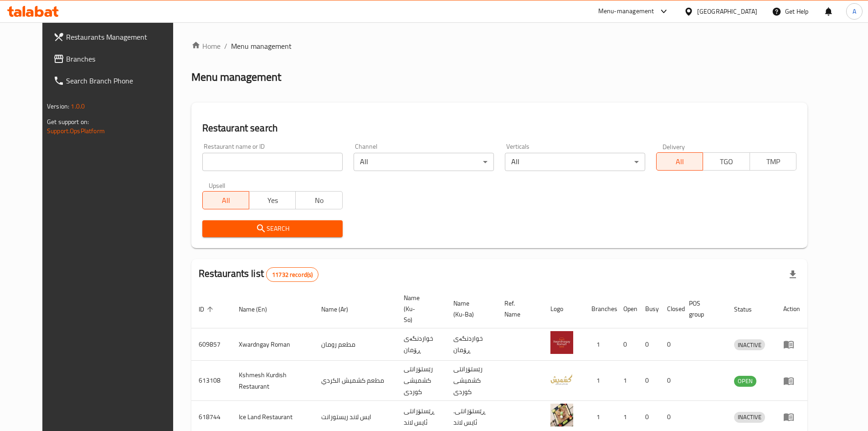 The height and width of the screenshot is (431, 868). What do you see at coordinates (562, 415) in the screenshot?
I see `img: Ice Land Restaurant` at bounding box center [562, 415].